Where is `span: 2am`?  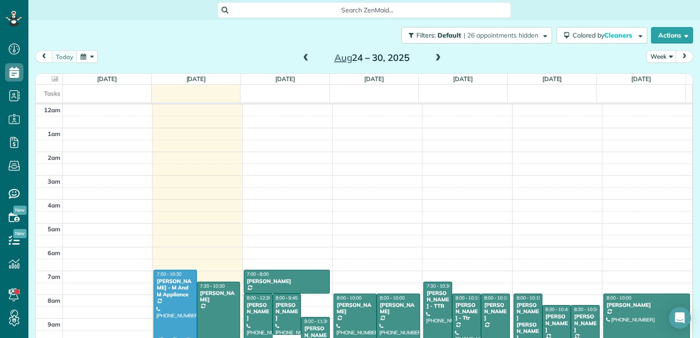
span: 2am is located at coordinates (54, 158).